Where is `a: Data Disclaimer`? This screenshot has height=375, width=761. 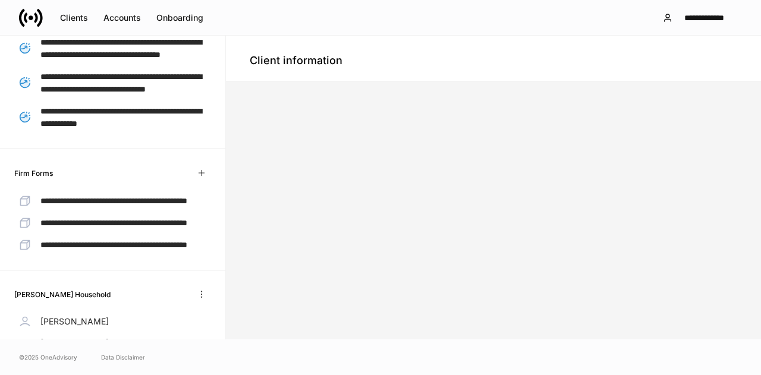 a: Data Disclaimer is located at coordinates (123, 357).